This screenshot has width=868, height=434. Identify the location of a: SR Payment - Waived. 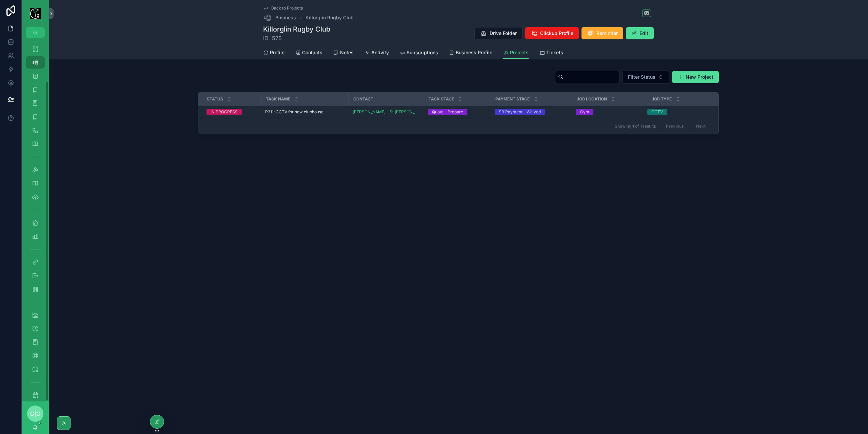
(531, 112).